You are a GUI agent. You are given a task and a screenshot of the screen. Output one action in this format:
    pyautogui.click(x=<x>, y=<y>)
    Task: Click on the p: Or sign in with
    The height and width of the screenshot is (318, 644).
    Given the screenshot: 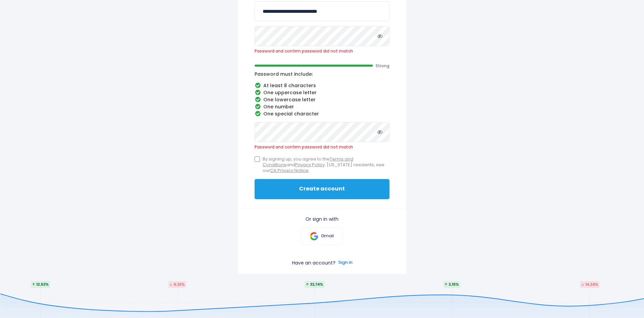 What is the action you would take?
    pyautogui.click(x=322, y=219)
    